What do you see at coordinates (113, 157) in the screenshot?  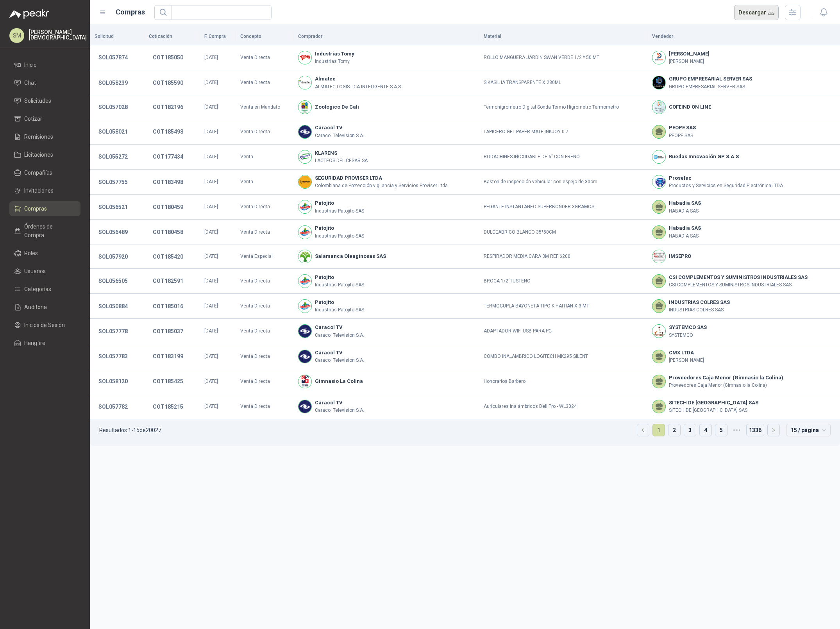 I see `button: SOL055272` at bounding box center [113, 157].